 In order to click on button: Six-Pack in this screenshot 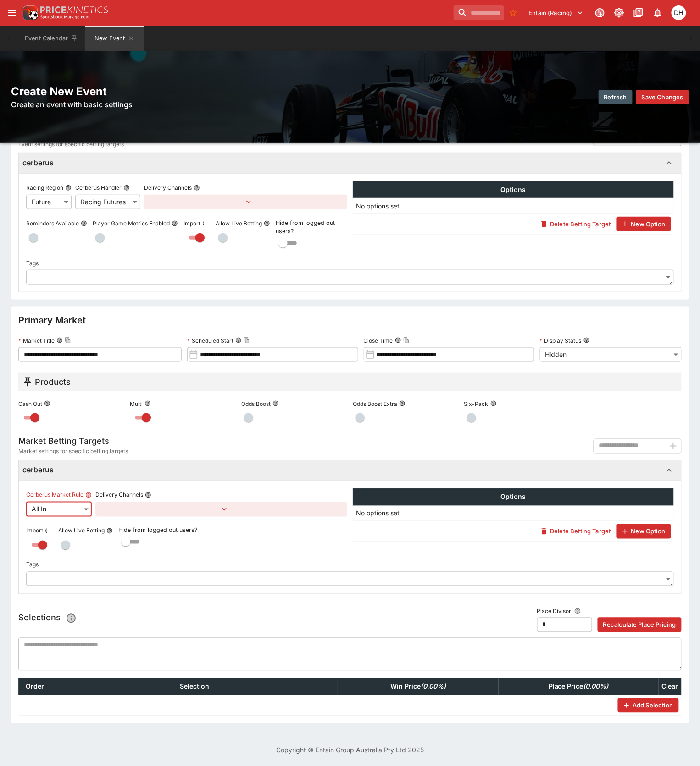, I will do `click(493, 404)`.